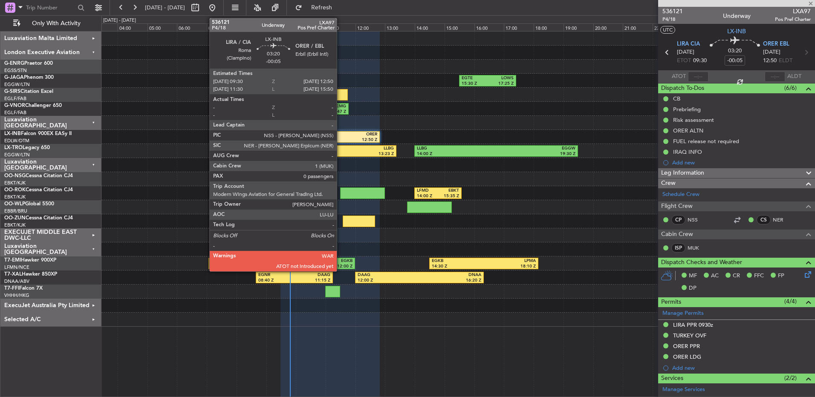 The height and width of the screenshot is (397, 815). What do you see at coordinates (677, 206) in the screenshot?
I see `span: Flight Crew` at bounding box center [677, 206].